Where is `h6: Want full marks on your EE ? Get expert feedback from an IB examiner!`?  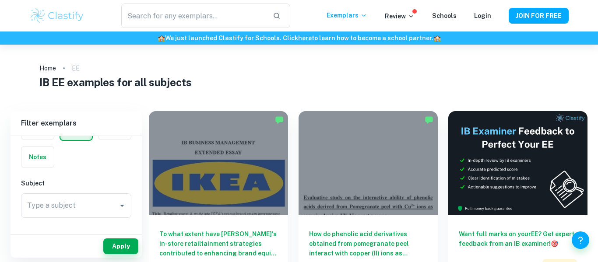 h6: Want full marks on your EE ? Get expert feedback from an IB examiner! is located at coordinates (518, 239).